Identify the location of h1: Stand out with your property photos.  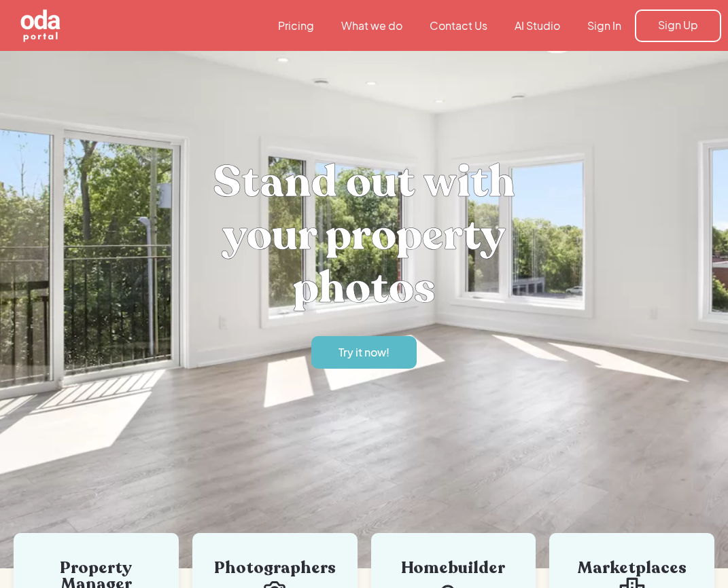
(364, 235).